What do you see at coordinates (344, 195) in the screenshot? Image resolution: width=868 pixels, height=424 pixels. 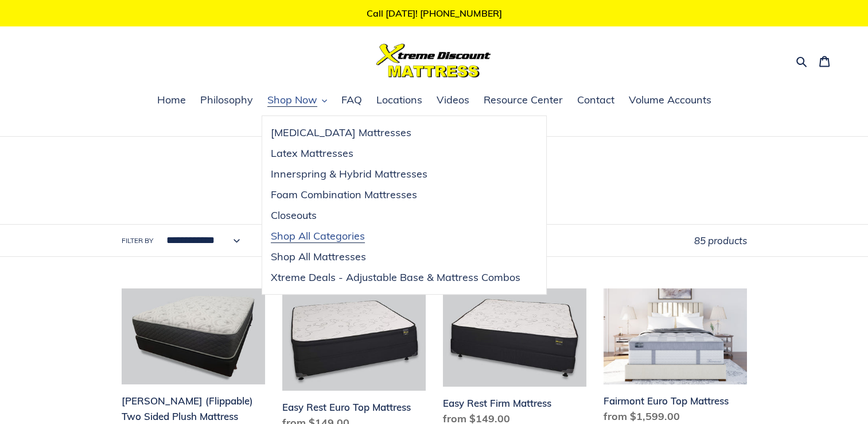 I see `span: Foam Combination Mattresses` at bounding box center [344, 195].